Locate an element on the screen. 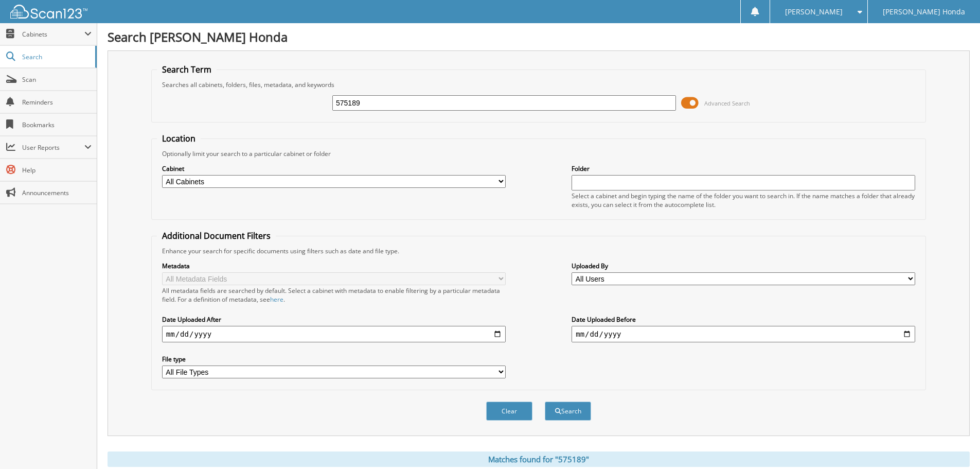  input: start is located at coordinates (334, 334).